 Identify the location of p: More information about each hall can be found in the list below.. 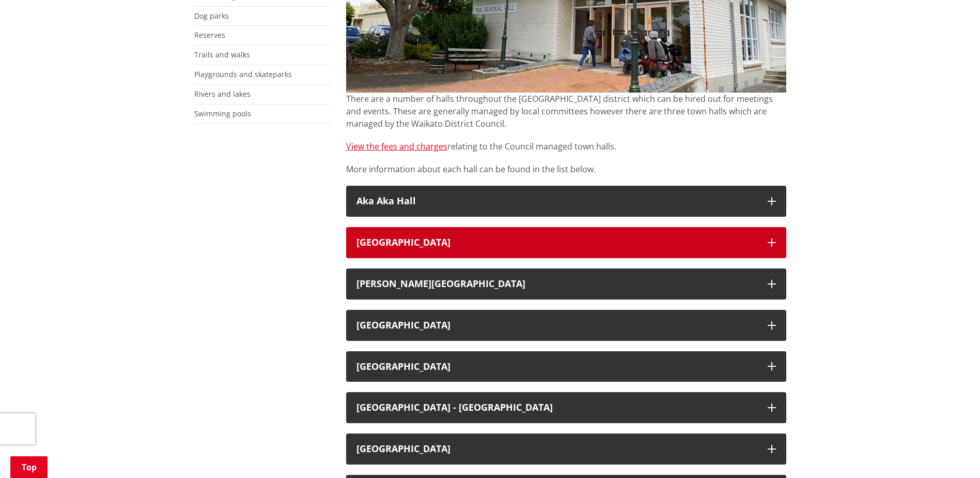
(566, 169).